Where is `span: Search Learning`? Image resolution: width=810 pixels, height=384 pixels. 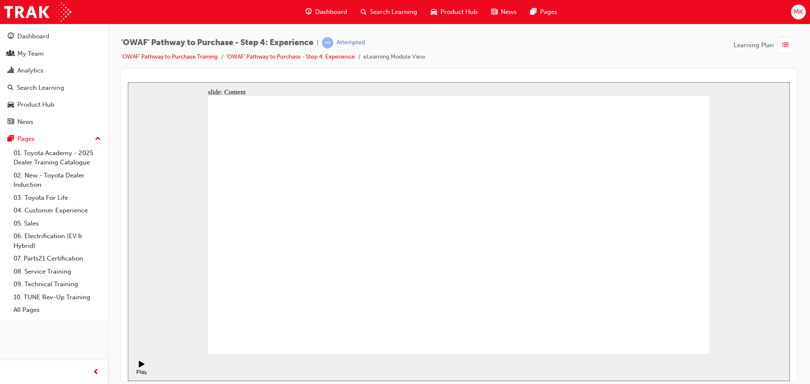 span: Search Learning is located at coordinates (393, 12).